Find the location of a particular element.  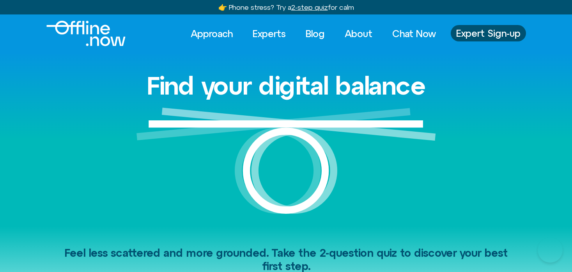

a: Chat Now is located at coordinates (414, 34).